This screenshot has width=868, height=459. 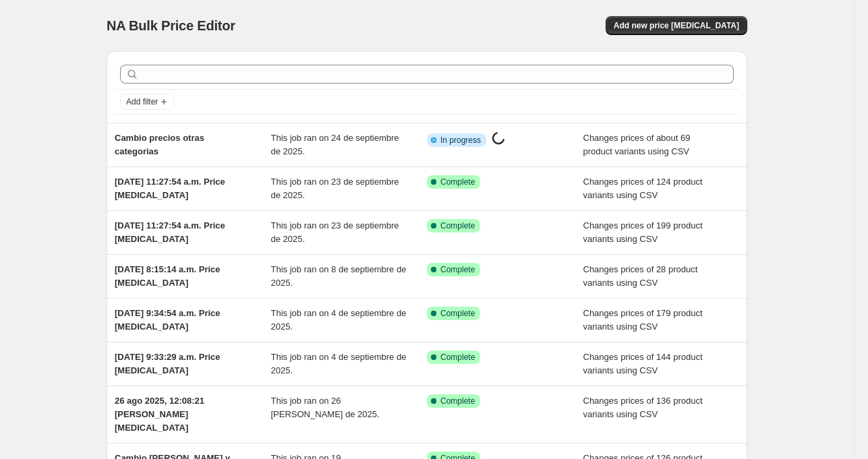 I want to click on span: Add filter, so click(x=142, y=102).